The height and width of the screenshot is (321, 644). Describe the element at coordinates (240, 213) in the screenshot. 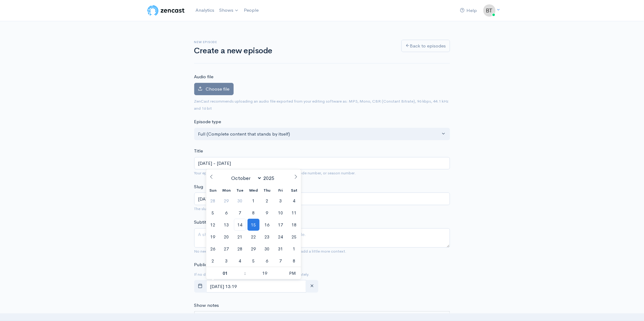

I see `span: October 7, 2025` at that location.